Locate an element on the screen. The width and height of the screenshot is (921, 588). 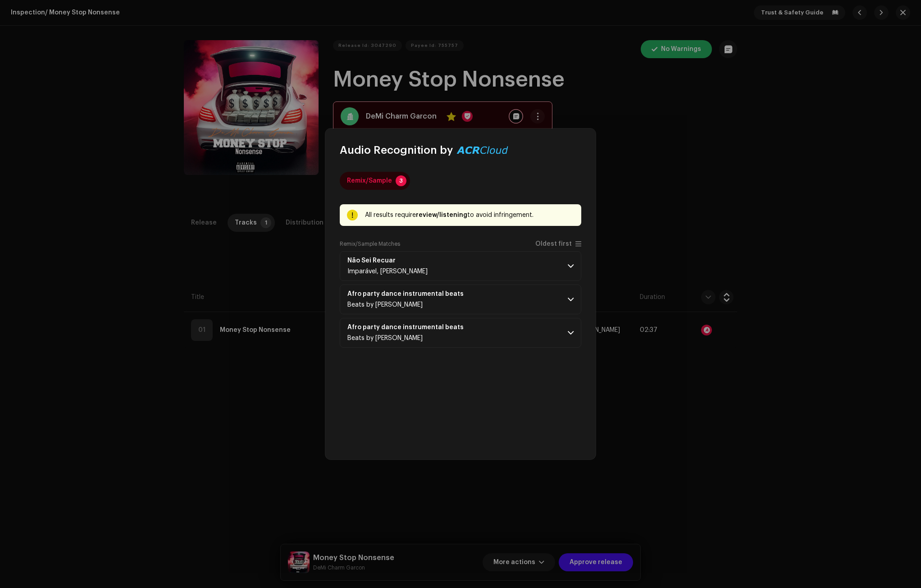
p-togglebutton: Oldest first is located at coordinates (559, 244).